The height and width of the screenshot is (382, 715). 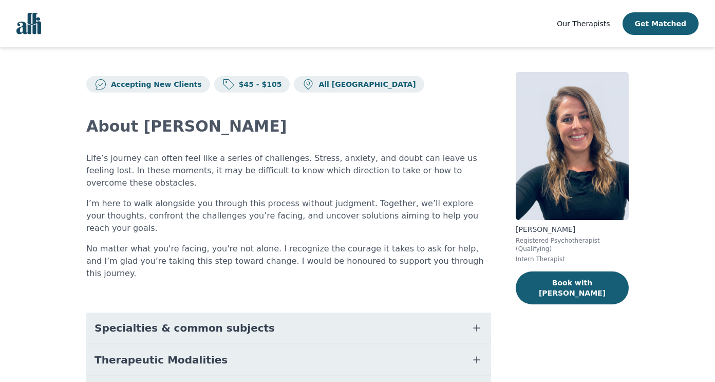 I want to click on img: Rachel_Bickley, so click(x=573, y=146).